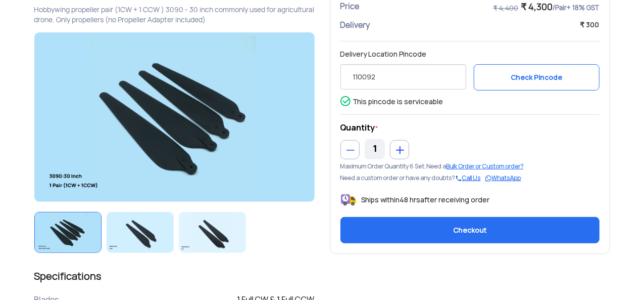  What do you see at coordinates (583, 7) in the screenshot?
I see `span: + 18% GST` at bounding box center [583, 7].